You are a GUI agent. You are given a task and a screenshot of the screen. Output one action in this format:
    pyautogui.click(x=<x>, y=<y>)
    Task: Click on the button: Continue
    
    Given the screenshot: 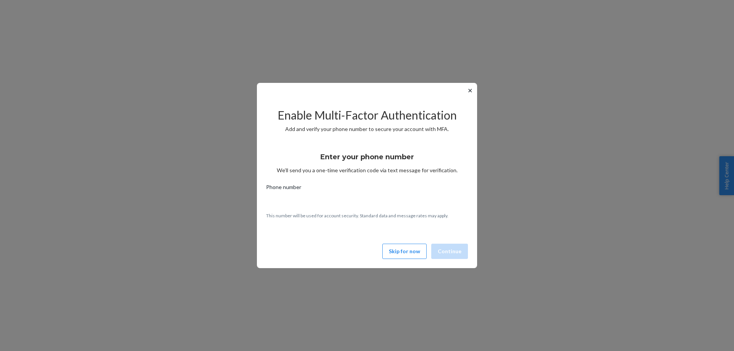 What is the action you would take?
    pyautogui.click(x=450, y=252)
    